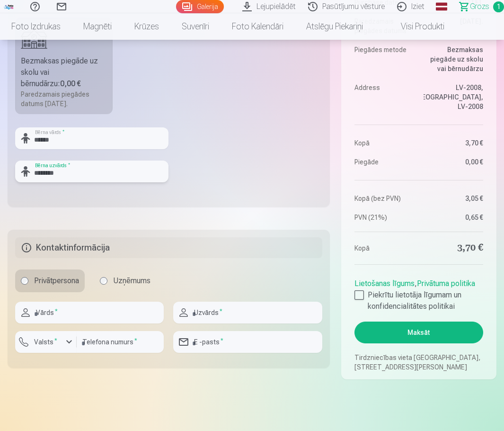 The image size is (504, 431). What do you see at coordinates (334, 26) in the screenshot?
I see `a: Atslēgu piekariņi` at bounding box center [334, 26].